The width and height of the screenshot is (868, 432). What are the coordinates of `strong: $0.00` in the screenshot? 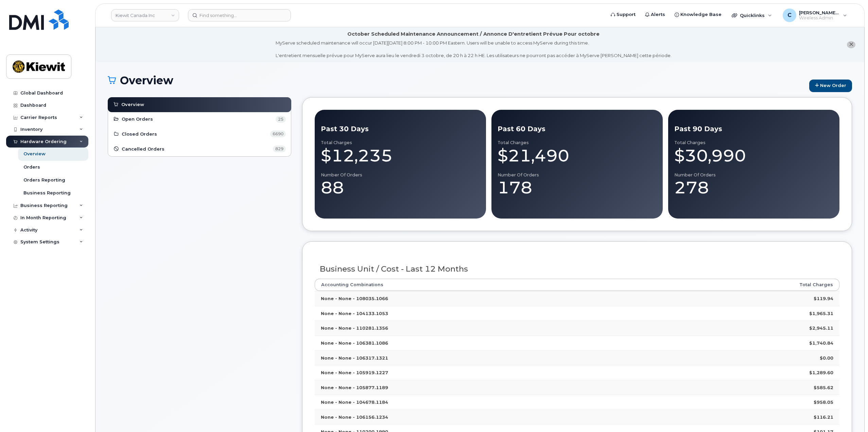 It's located at (826, 358).